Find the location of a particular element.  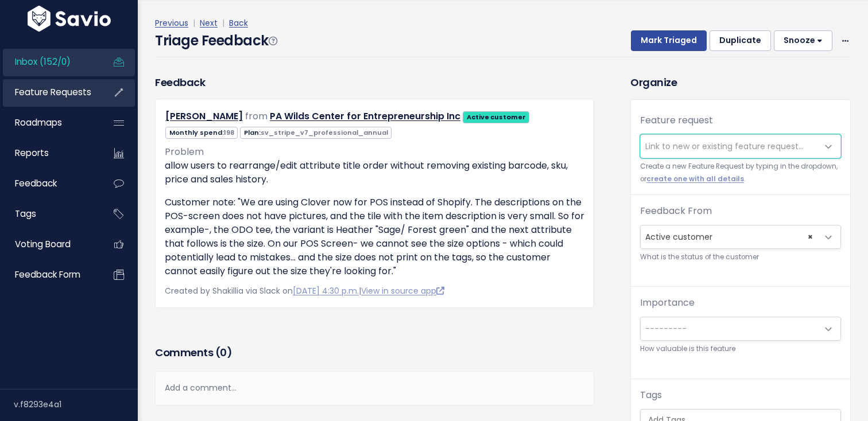

span: from is located at coordinates (256, 116).